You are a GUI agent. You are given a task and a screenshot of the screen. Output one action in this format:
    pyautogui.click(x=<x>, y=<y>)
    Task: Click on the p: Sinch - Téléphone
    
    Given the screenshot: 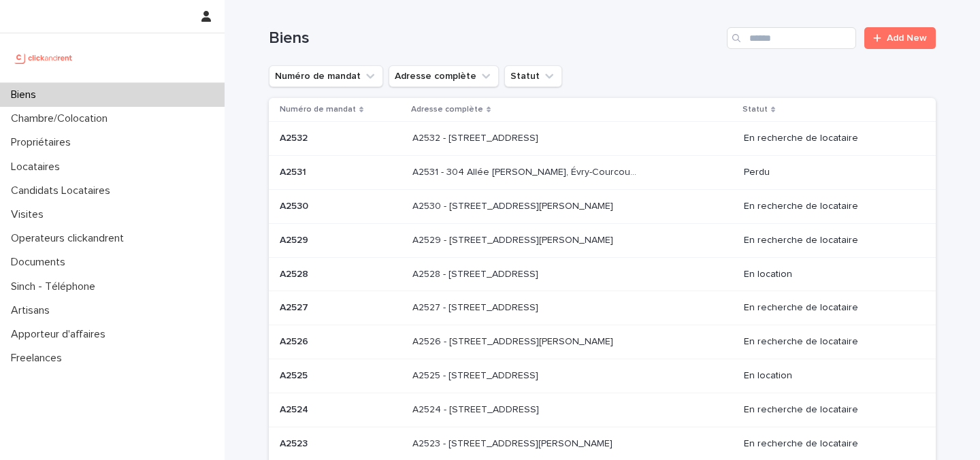 What is the action you would take?
    pyautogui.click(x=56, y=286)
    